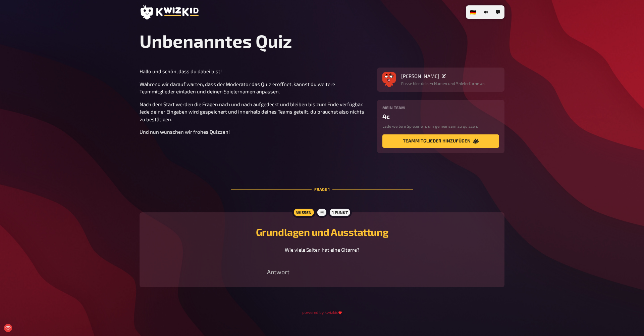 The height and width of the screenshot is (336, 644). I want to click on div: Frage 1, so click(322, 189).